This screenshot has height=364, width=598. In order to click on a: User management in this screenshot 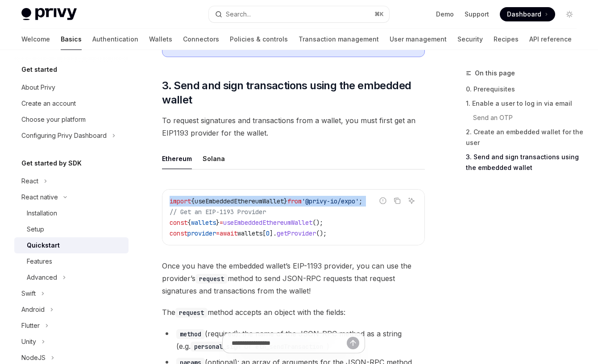, I will do `click(419, 39)`.